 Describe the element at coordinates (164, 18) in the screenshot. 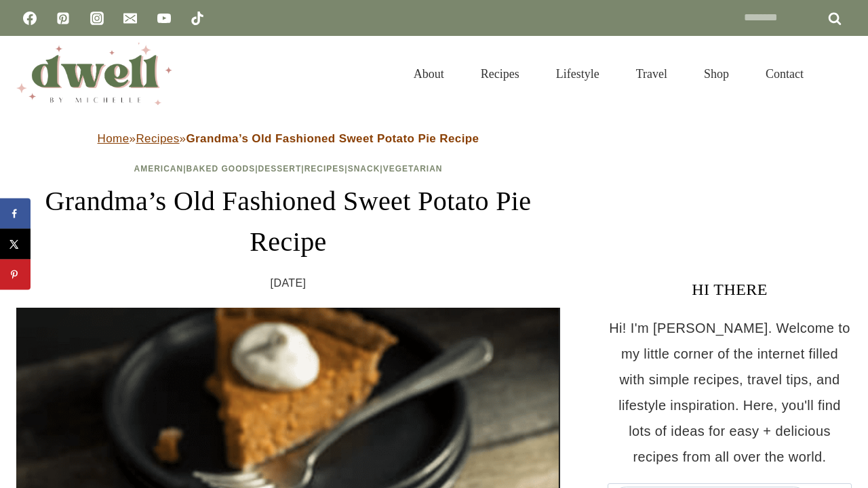

I see `a: YouTube` at that location.